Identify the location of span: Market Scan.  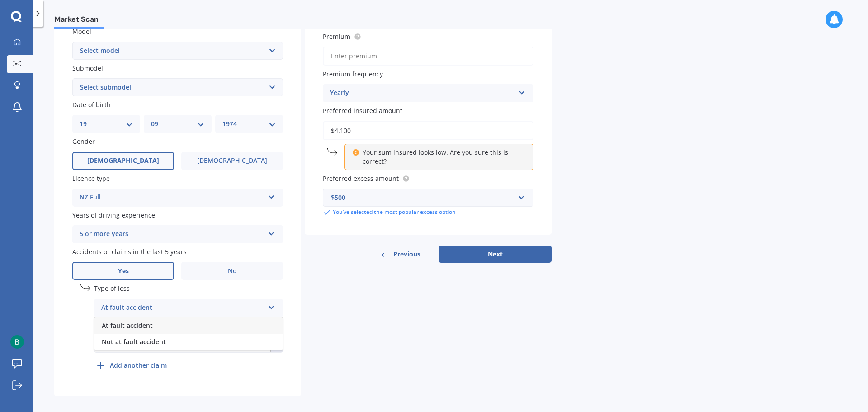
(79, 21).